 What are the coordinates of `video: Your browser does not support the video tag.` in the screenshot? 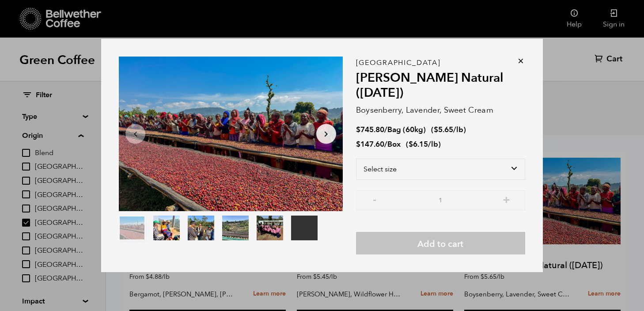 It's located at (304, 228).